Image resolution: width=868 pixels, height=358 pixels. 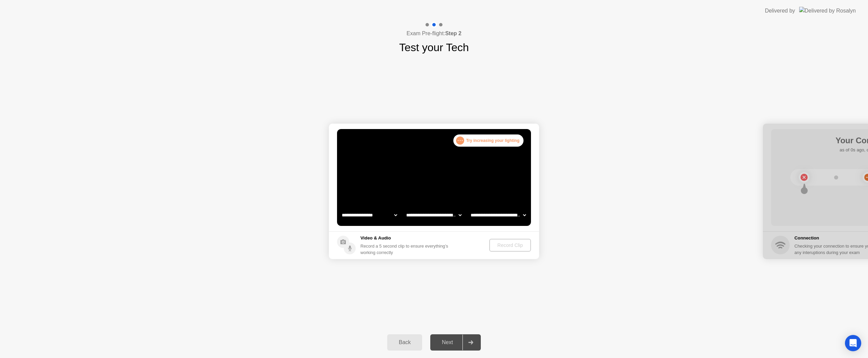 I want to click on div: Back, so click(x=404, y=343).